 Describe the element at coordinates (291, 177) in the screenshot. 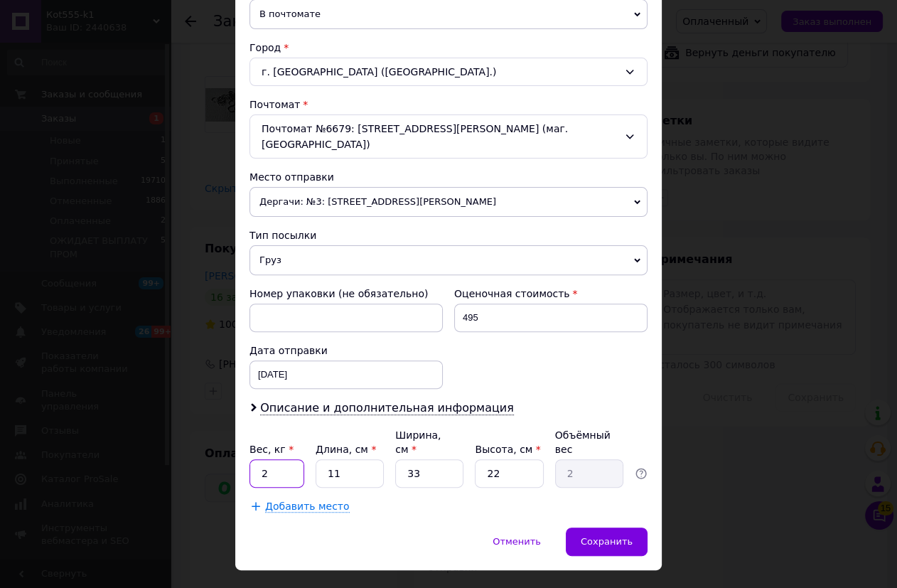

I see `span: Место отправки` at that location.